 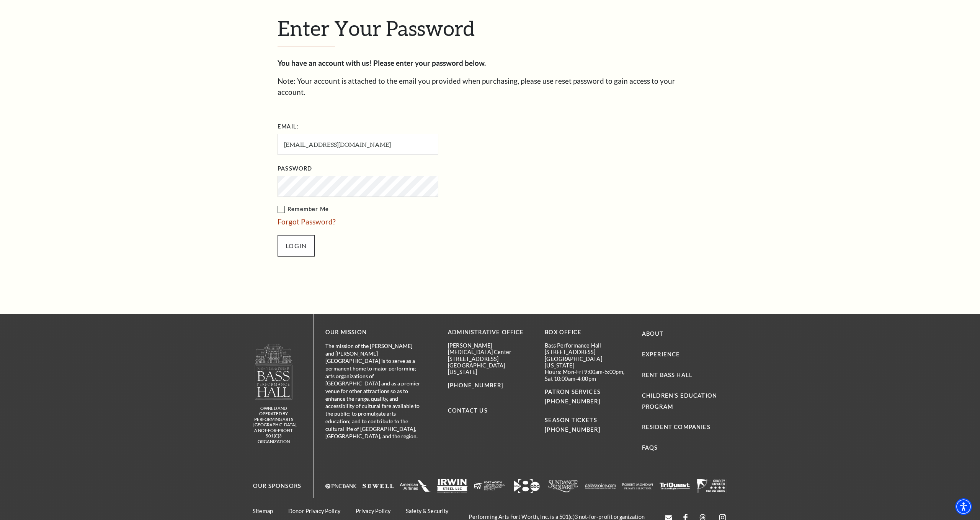 What do you see at coordinates (296, 246) in the screenshot?
I see `input: Submit button` at bounding box center [296, 246].